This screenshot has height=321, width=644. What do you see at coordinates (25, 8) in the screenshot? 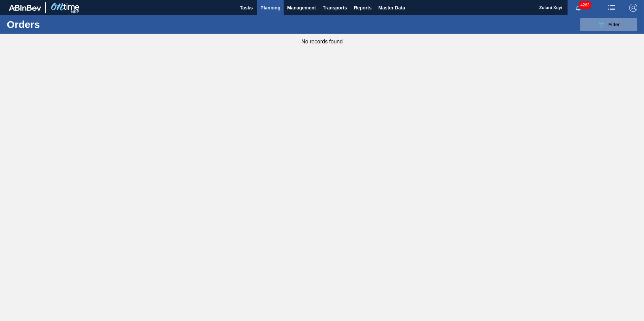
I see `img: TNhmsLtSVTkK8tSr43FrP2fwEKptu5GPRR3wAAAABJRU5ErkJggg==` at bounding box center [25, 8].